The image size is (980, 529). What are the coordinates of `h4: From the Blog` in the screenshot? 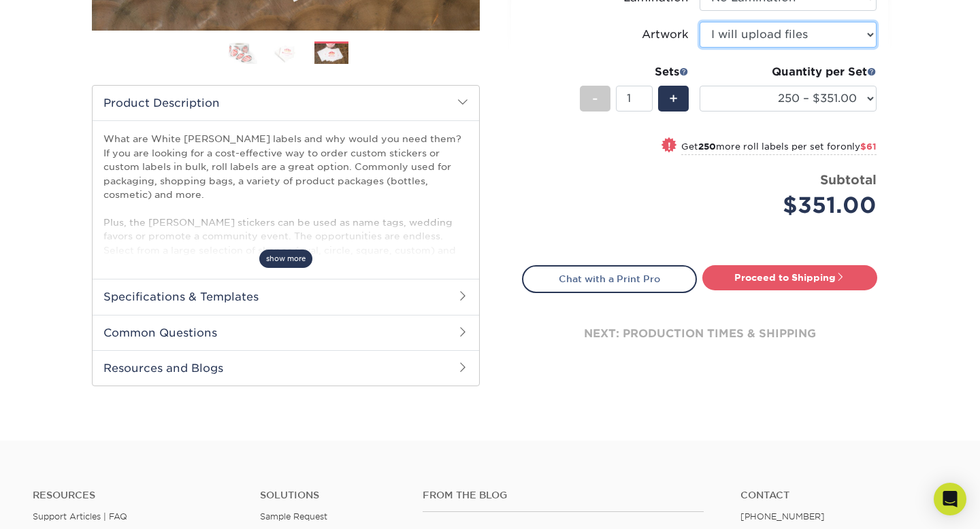 It's located at (564, 495).